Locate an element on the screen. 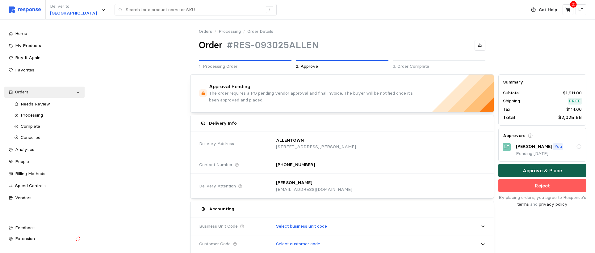 The width and height of the screenshot is (595, 253). span: Business Unit Code is located at coordinates (218, 226).